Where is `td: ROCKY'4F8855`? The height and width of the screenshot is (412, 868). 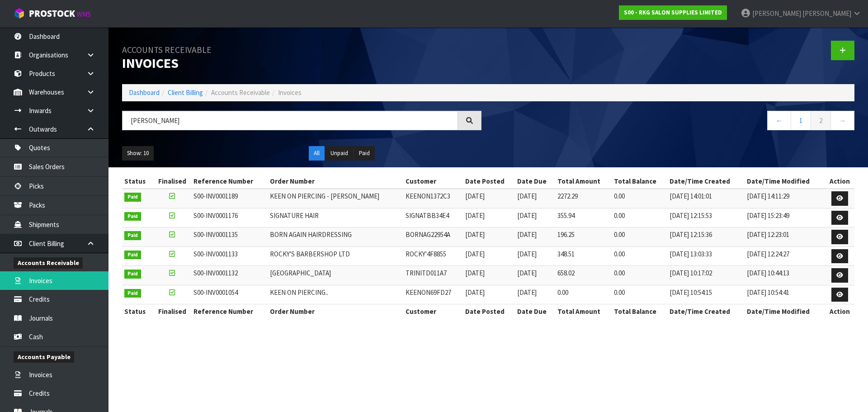
td: ROCKY'4F8855 is located at coordinates (433, 256).